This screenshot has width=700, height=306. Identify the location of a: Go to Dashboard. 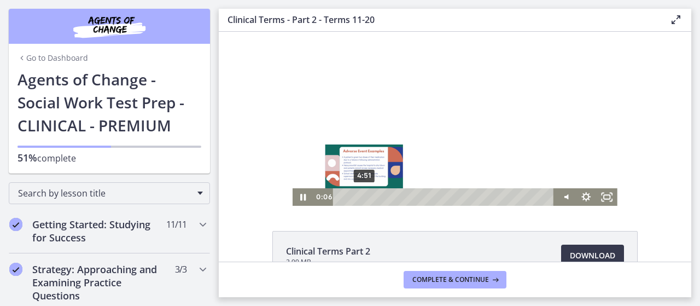
(53, 58).